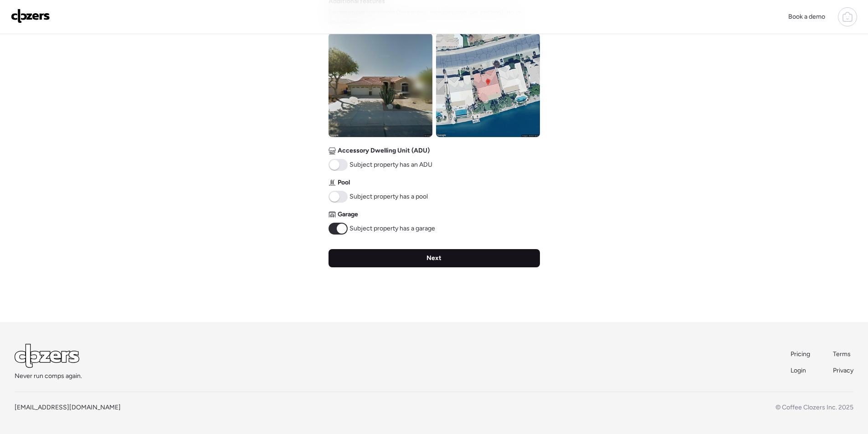  What do you see at coordinates (801, 371) in the screenshot?
I see `a: Login` at bounding box center [801, 371].